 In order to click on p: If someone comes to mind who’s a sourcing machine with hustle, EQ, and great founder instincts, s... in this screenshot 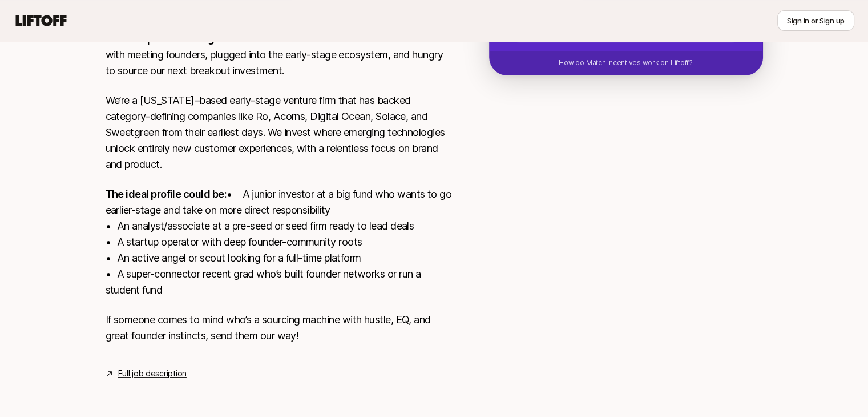, I will do `click(279, 328)`.